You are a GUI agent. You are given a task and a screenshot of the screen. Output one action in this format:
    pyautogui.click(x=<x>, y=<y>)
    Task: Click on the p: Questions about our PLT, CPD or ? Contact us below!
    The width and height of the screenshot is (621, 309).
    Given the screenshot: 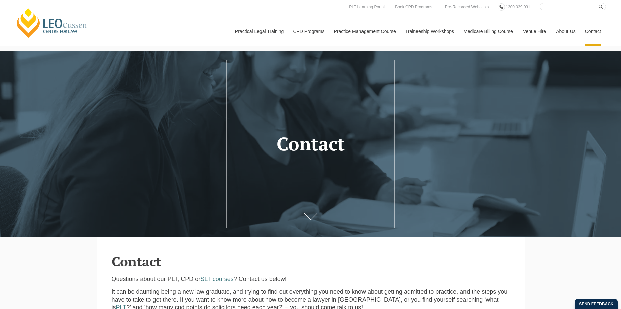 What is the action you would take?
    pyautogui.click(x=310, y=279)
    